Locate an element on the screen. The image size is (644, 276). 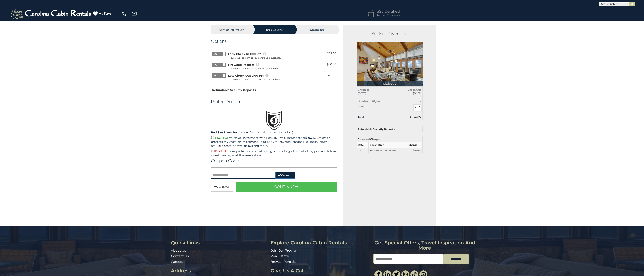
h3: Give Us A Call is located at coordinates (321, 270).